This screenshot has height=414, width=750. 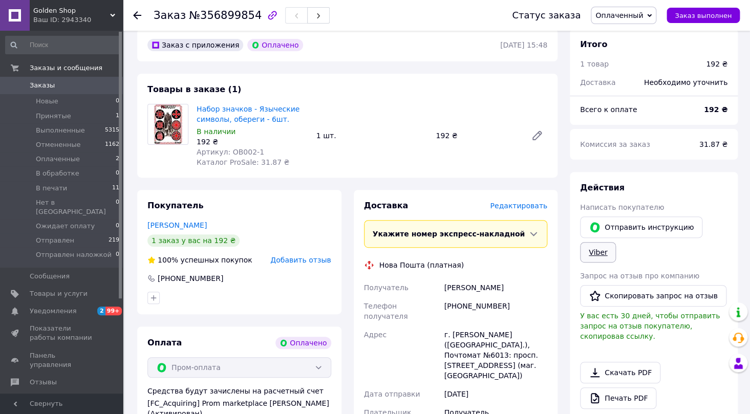 I want to click on div: 1 шт., so click(x=372, y=136).